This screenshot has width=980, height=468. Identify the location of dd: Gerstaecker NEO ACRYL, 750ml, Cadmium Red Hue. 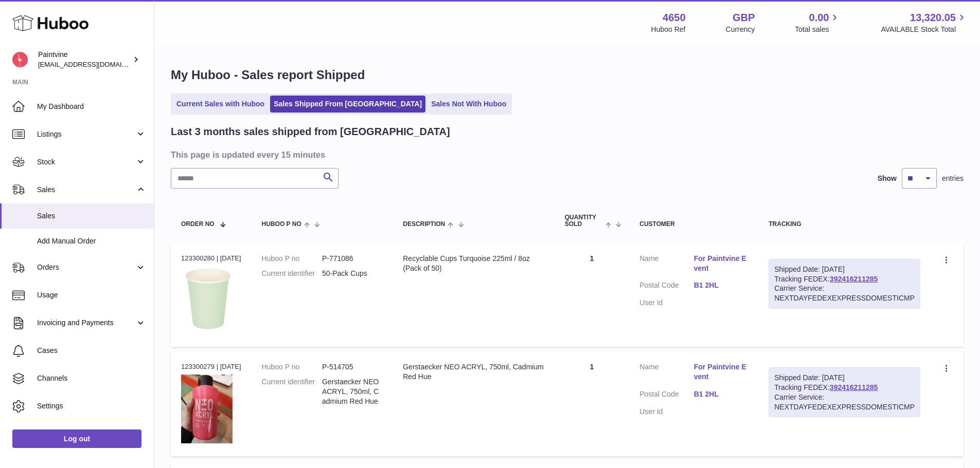
(352, 392).